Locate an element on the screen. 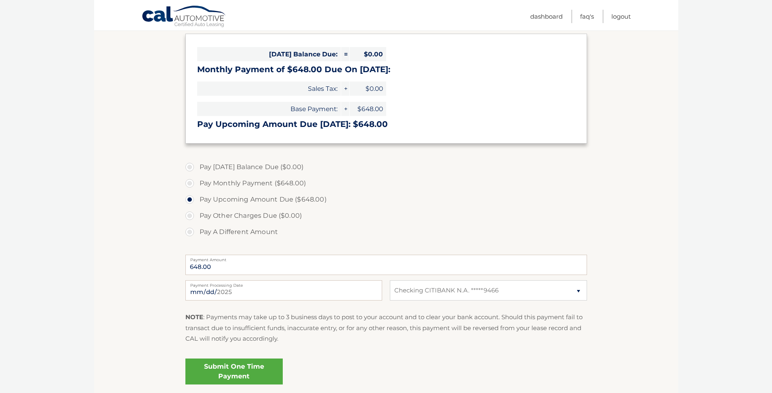  a: Dashboard is located at coordinates (547, 16).